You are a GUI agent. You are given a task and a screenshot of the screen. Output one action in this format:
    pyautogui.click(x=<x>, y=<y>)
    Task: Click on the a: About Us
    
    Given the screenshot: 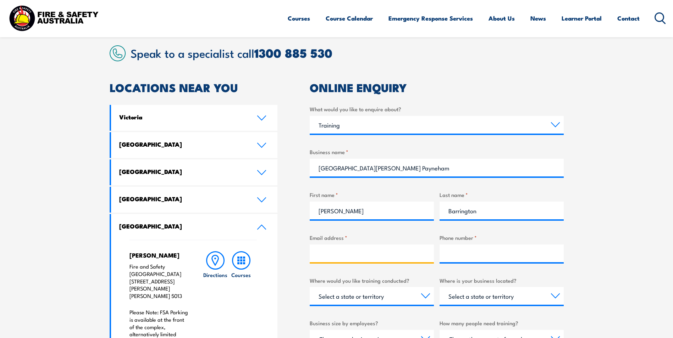 What is the action you would take?
    pyautogui.click(x=501, y=18)
    